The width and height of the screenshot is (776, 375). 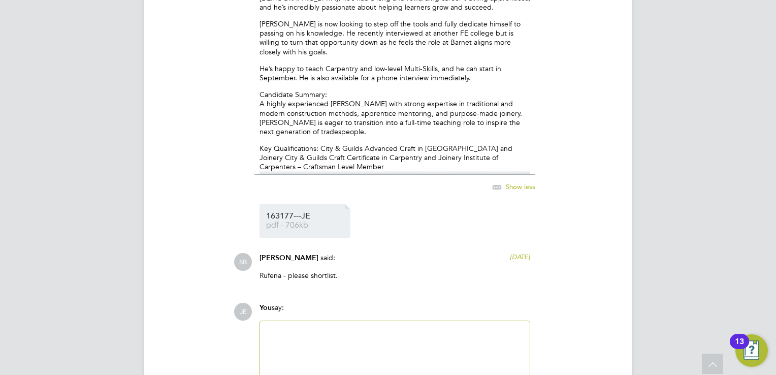 I want to click on span: JE, so click(x=243, y=311).